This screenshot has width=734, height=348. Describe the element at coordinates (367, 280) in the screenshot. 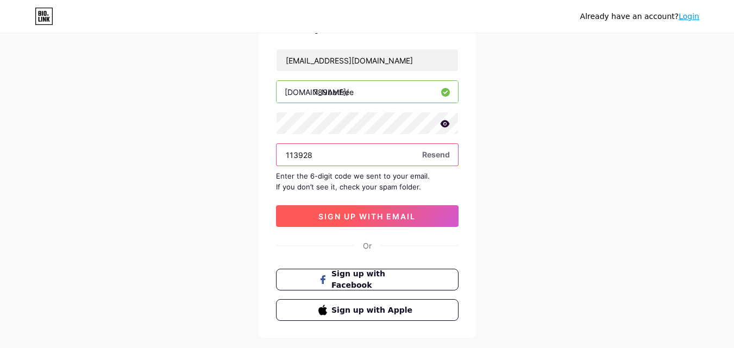

I see `button: Sign up with Facebook` at that location.